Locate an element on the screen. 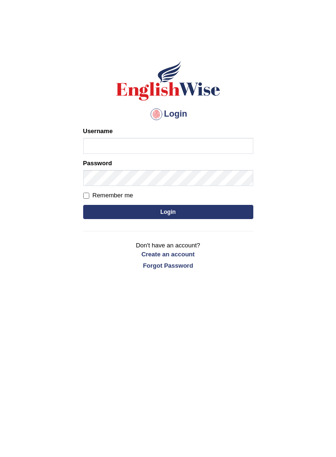  a: Create an account is located at coordinates (168, 254).